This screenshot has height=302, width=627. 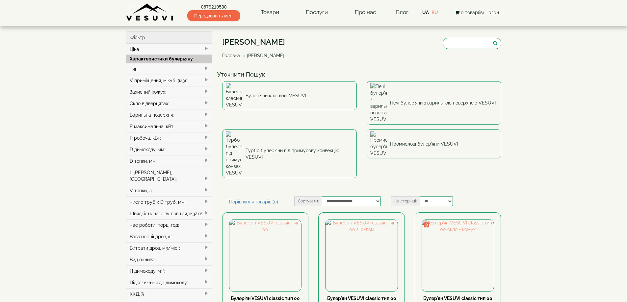 I want to click on label: На сторінці:, so click(x=405, y=201).